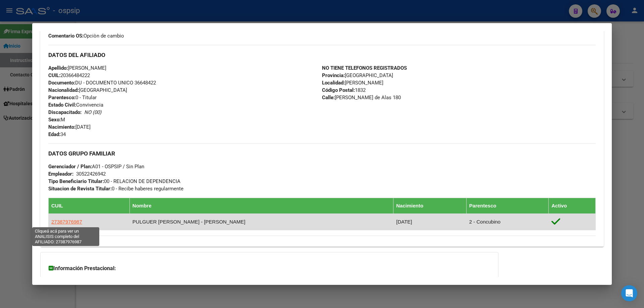  What do you see at coordinates (73, 97) in the screenshot?
I see `span: 0 - Titular` at bounding box center [73, 97].